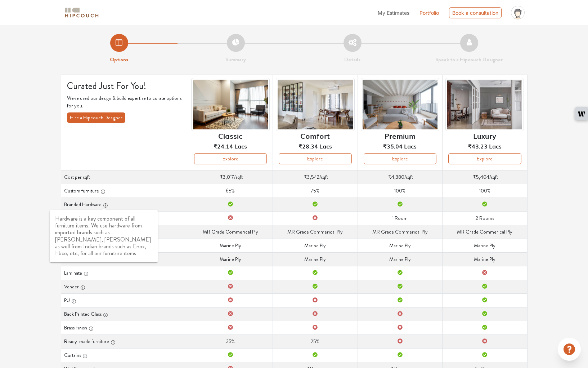 This screenshot has width=588, height=368. What do you see at coordinates (125, 355) in the screenshot?
I see `th: Curtains` at bounding box center [125, 355].